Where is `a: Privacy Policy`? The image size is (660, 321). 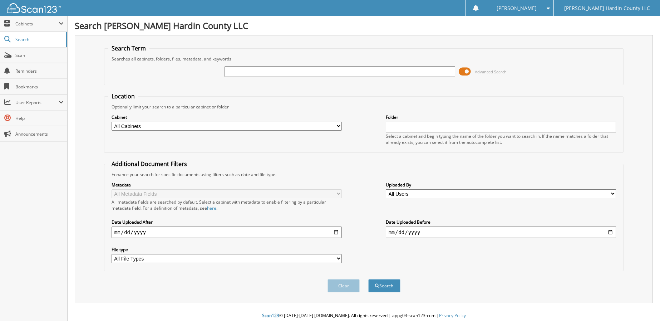 a: Privacy Policy is located at coordinates (453, 315).